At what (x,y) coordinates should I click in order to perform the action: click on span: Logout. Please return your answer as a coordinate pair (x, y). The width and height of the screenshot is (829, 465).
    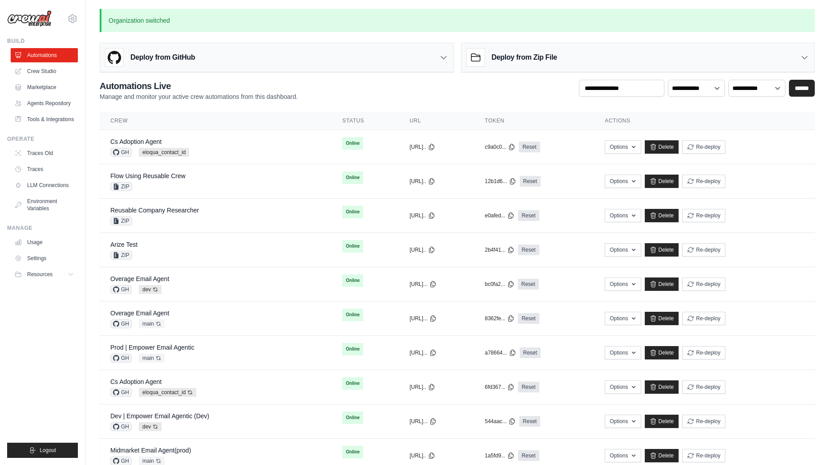
    Looking at the image, I should click on (48, 450).